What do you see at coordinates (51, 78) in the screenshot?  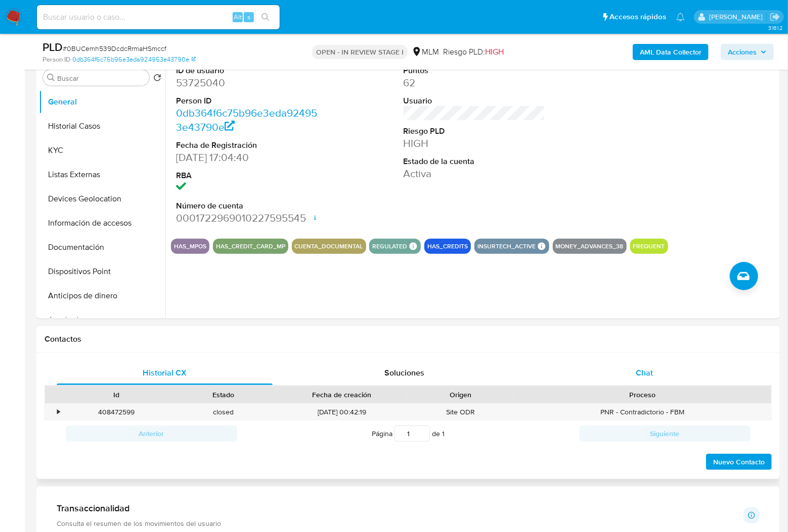 I see `button: Buscar` at bounding box center [51, 78].